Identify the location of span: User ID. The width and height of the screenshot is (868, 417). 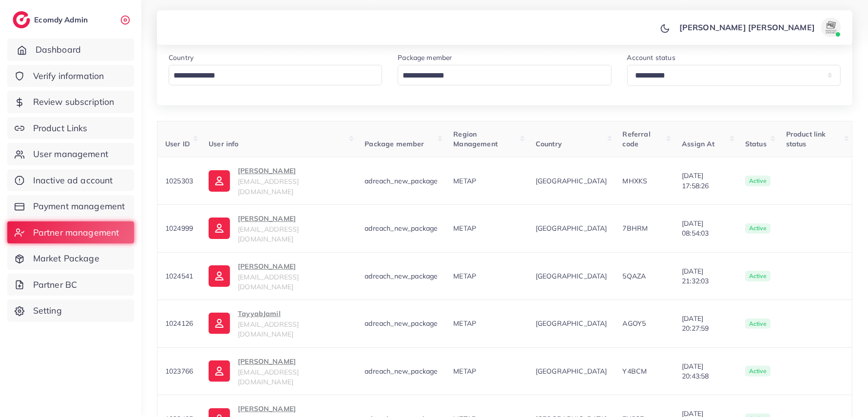
(177, 144).